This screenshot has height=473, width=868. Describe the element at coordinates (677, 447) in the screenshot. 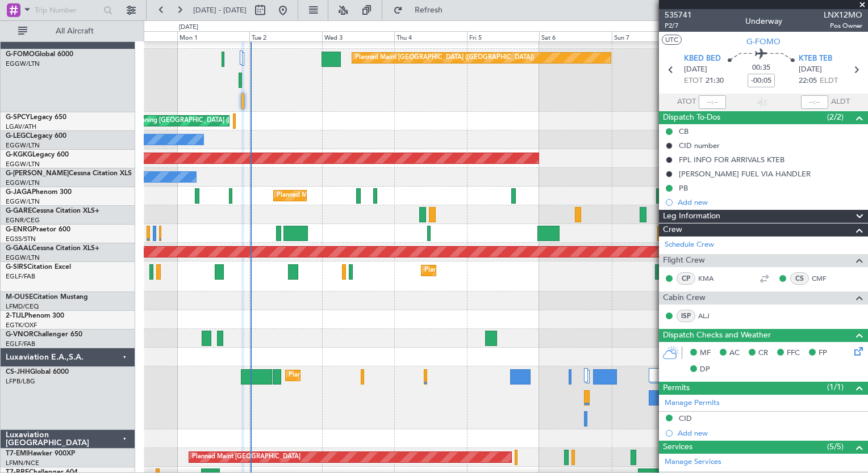

I see `span: Services` at that location.